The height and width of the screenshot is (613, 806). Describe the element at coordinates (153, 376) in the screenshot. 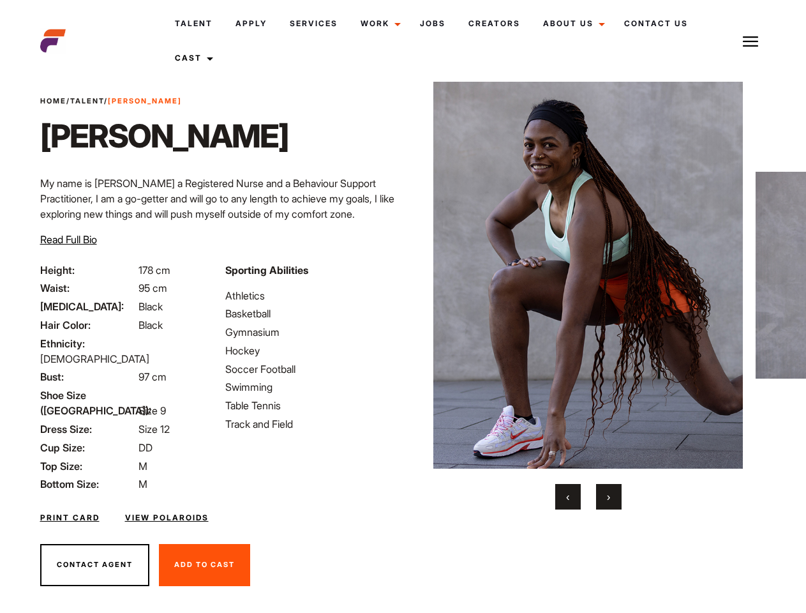

I see `span: 97 cm` at that location.